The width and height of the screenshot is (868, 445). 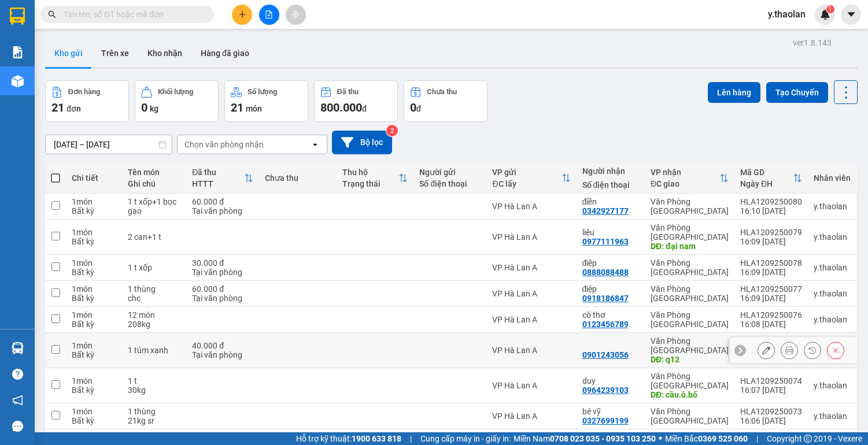 What do you see at coordinates (154, 237) in the screenshot?
I see `div: 2 can+1 t` at bounding box center [154, 237].